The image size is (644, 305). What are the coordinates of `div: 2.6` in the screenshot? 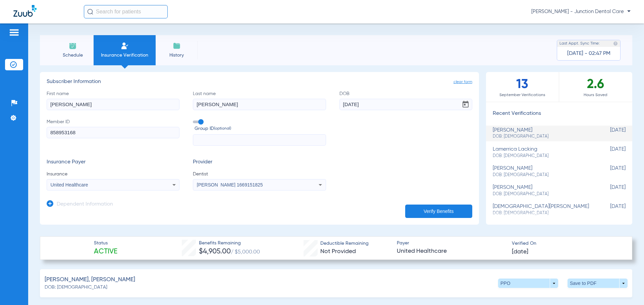 It's located at (596, 87).